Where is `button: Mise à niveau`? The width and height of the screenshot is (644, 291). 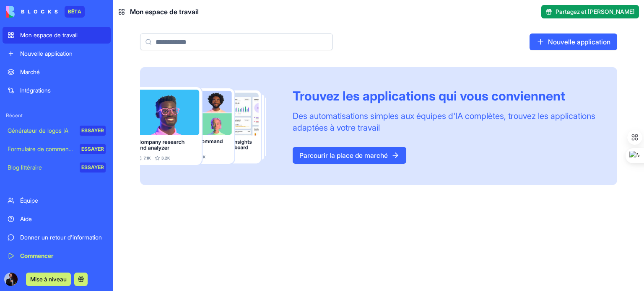 button: Mise à niveau is located at coordinates (48, 280).